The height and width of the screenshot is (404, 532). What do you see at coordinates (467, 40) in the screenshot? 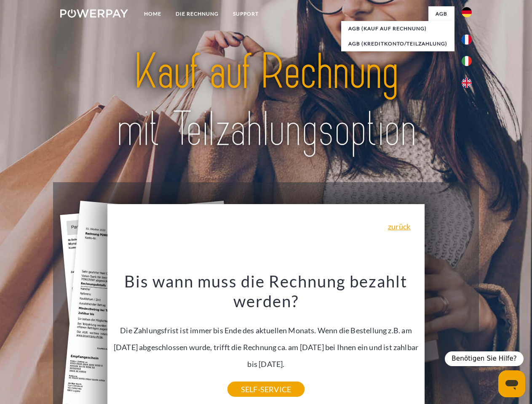
I see `img: fr` at bounding box center [467, 40].